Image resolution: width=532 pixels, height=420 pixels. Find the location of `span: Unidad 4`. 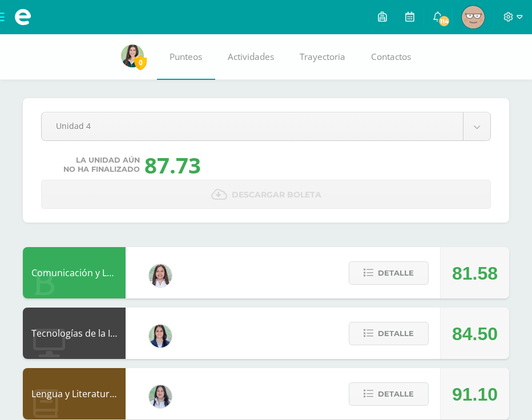

span: Unidad 4 is located at coordinates (253, 126).